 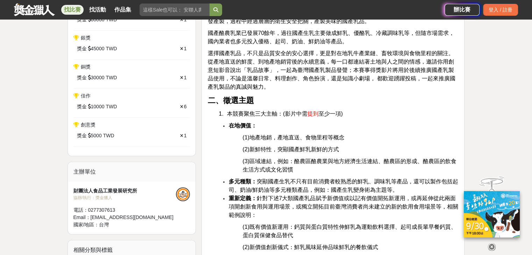 I want to click on span: 5000, so click(x=96, y=136).